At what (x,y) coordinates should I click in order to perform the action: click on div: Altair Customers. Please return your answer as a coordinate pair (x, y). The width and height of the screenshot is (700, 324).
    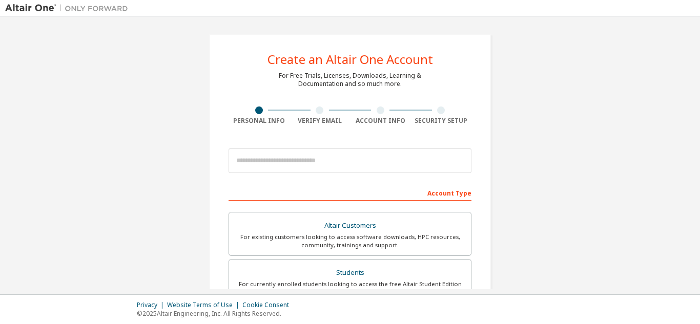
    Looking at the image, I should click on (350, 226).